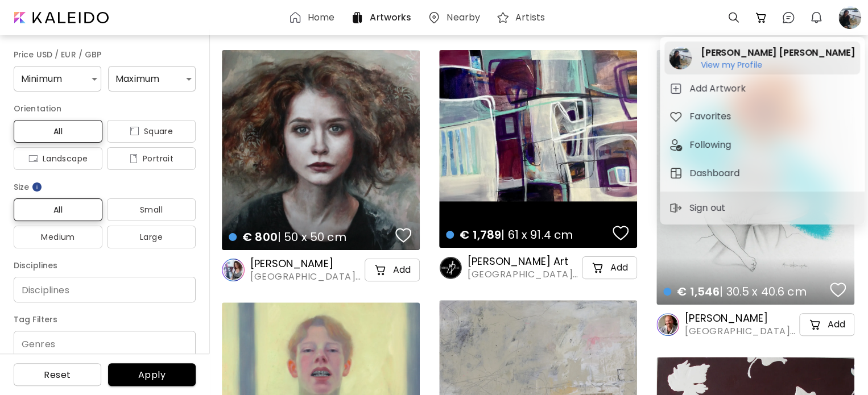  Describe the element at coordinates (778, 65) in the screenshot. I see `h6: View my Profile` at that location.